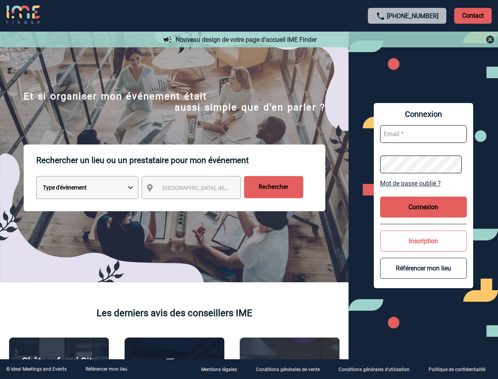 The image size is (498, 379). What do you see at coordinates (36, 369) in the screenshot?
I see `div: © Ideal Meetings and Events` at bounding box center [36, 369].